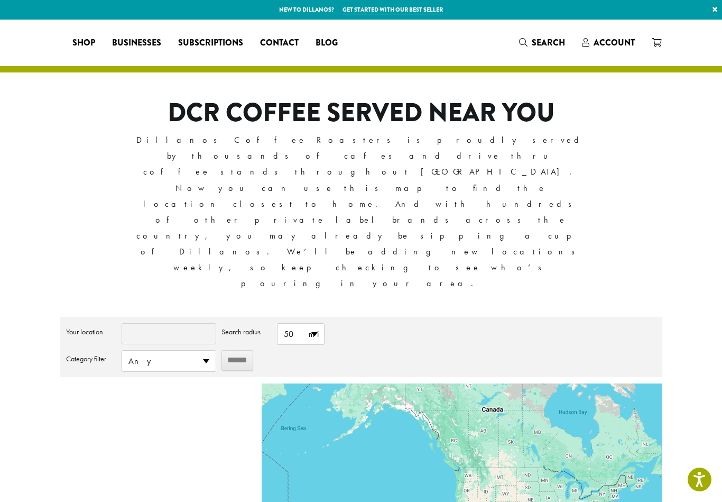 The image size is (722, 502). Describe the element at coordinates (548, 42) in the screenshot. I see `span: Search` at that location.